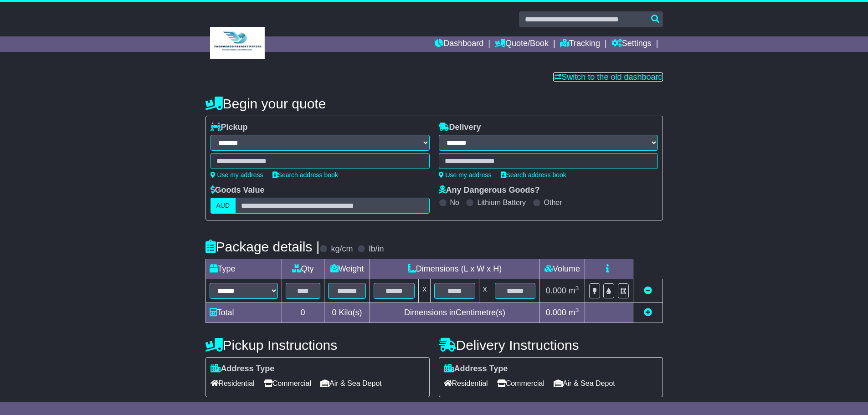 The width and height of the screenshot is (868, 415). What do you see at coordinates (580, 44) in the screenshot?
I see `a: Tracking` at bounding box center [580, 44].